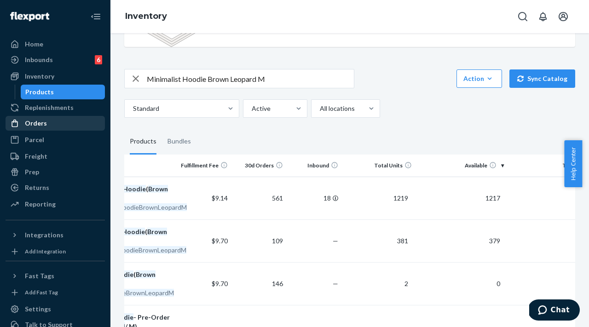 The image size is (589, 327). I want to click on td: 146, so click(259, 284).